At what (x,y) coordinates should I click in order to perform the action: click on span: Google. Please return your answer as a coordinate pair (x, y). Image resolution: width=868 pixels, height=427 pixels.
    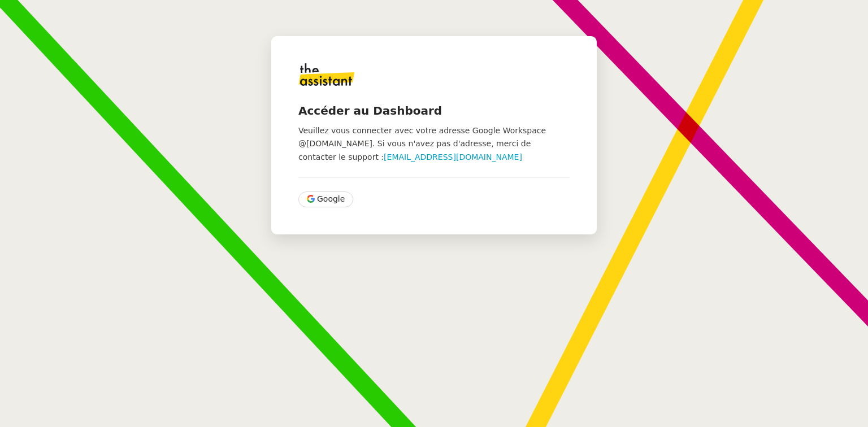
    Looking at the image, I should click on (330, 199).